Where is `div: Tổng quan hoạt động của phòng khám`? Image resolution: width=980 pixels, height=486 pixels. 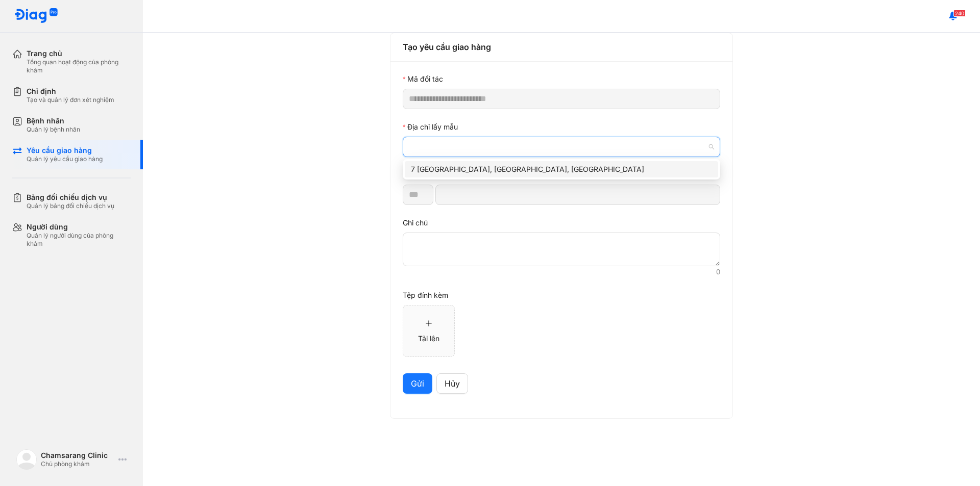 div: Tổng quan hoạt động của phòng khám is located at coordinates (79, 66).